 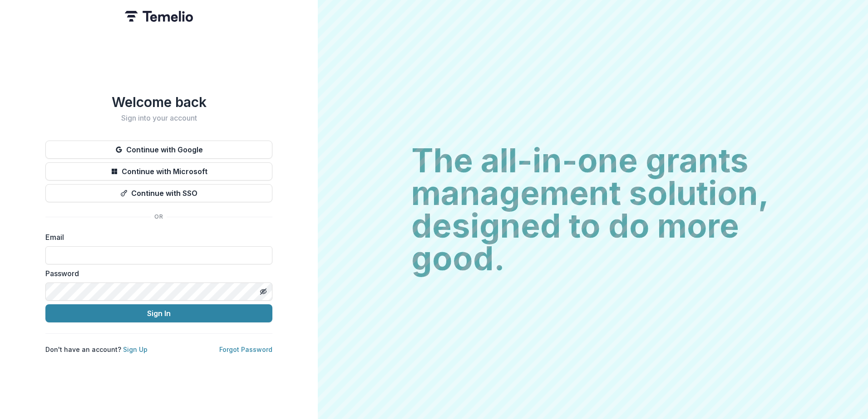 I want to click on img: Temelio, so click(x=159, y=17).